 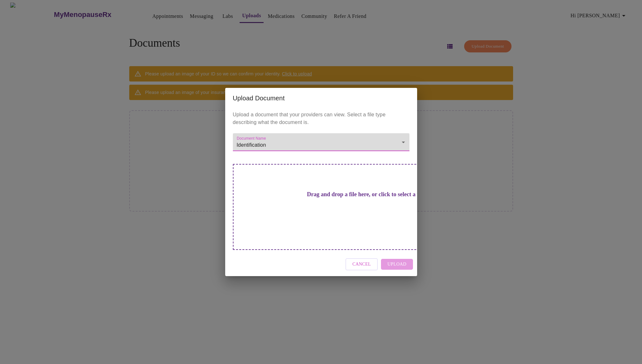 I want to click on button: Cancel, so click(x=362, y=264).